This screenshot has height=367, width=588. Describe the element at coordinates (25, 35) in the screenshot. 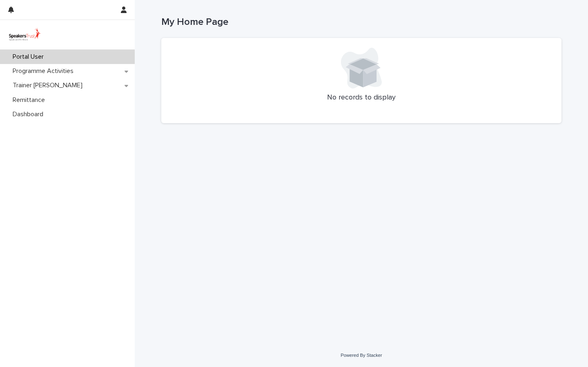

I see `img: UVamC7uQTJC0k9vuxGLS` at that location.